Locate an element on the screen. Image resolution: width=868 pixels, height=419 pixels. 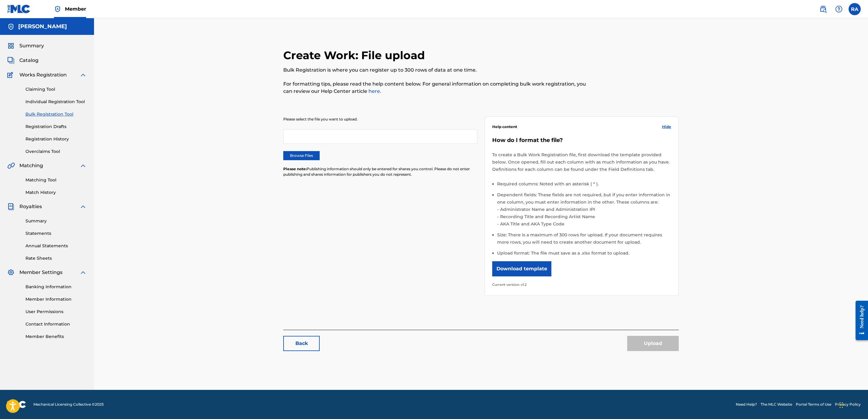
a: Match History is located at coordinates (56, 193).